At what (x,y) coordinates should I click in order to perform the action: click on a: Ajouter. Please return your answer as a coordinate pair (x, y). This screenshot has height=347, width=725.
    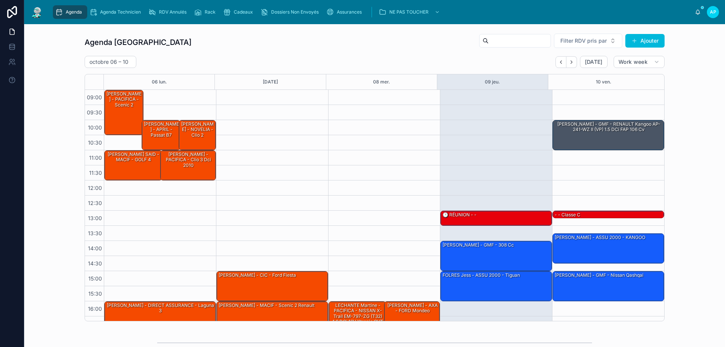
    Looking at the image, I should click on (645, 41).